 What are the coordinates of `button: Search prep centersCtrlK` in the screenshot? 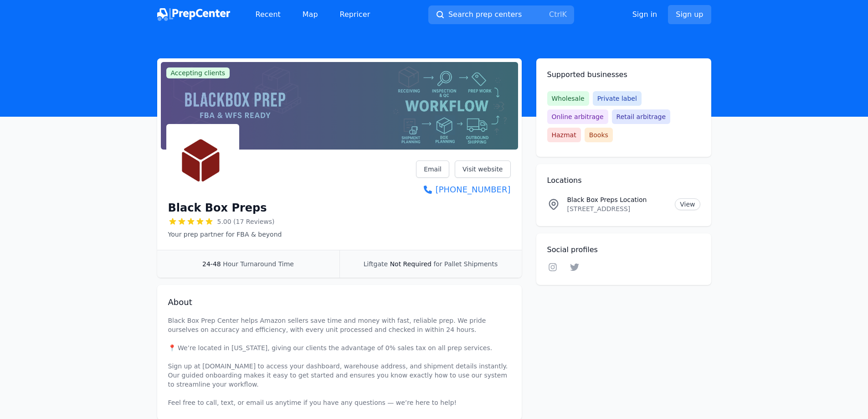 It's located at (501, 14).